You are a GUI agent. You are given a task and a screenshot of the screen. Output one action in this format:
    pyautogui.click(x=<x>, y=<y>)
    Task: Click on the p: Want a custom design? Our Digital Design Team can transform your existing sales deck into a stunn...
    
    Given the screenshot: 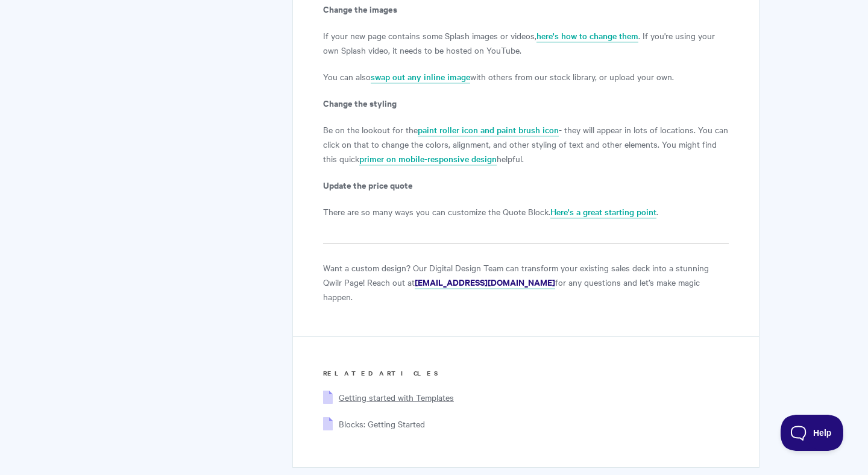 What is the action you would take?
    pyautogui.click(x=525, y=282)
    